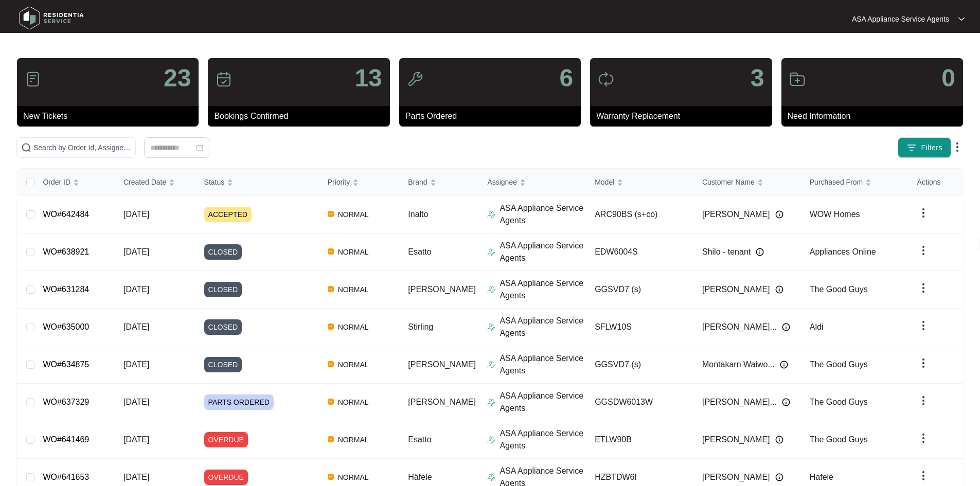  What do you see at coordinates (51, 18) in the screenshot?
I see `img: residentia service logo` at bounding box center [51, 18].